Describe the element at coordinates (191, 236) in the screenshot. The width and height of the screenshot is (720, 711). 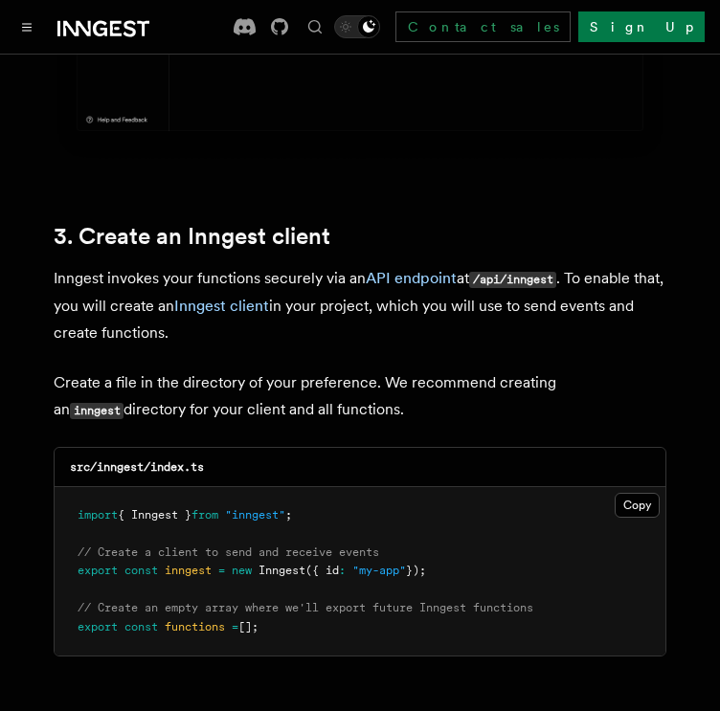
I see `a: 3. Create an Inngest client` at that location.